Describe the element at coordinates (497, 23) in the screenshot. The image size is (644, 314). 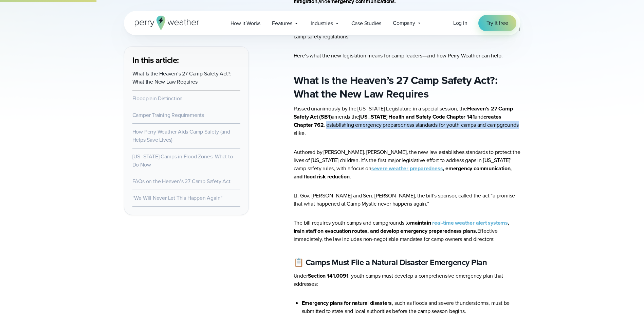
I see `a: Try it free` at that location.